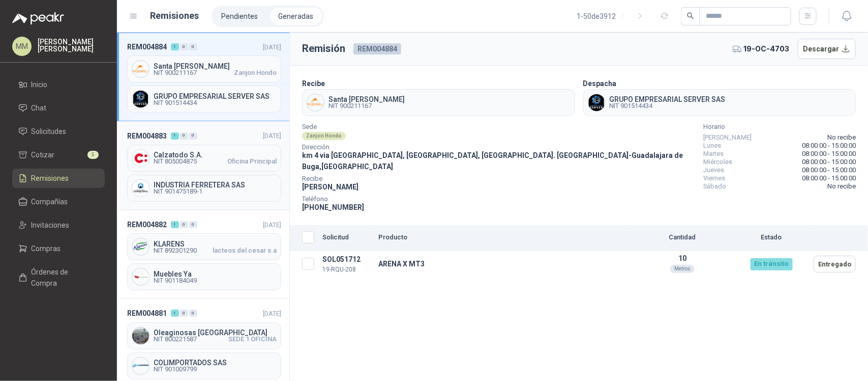 The width and height of the screenshot is (868, 381). Describe the element at coordinates (245, 251) in the screenshot. I see `span: lacteos del cesar s.a` at that location.